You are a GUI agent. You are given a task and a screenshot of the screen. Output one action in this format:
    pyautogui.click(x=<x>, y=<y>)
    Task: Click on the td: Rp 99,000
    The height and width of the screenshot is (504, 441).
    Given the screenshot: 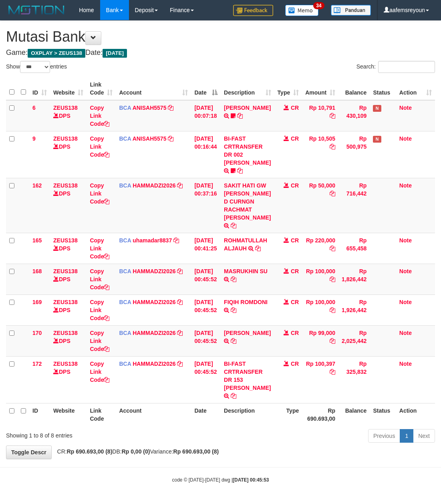 What is the action you would take?
    pyautogui.click(x=320, y=340)
    